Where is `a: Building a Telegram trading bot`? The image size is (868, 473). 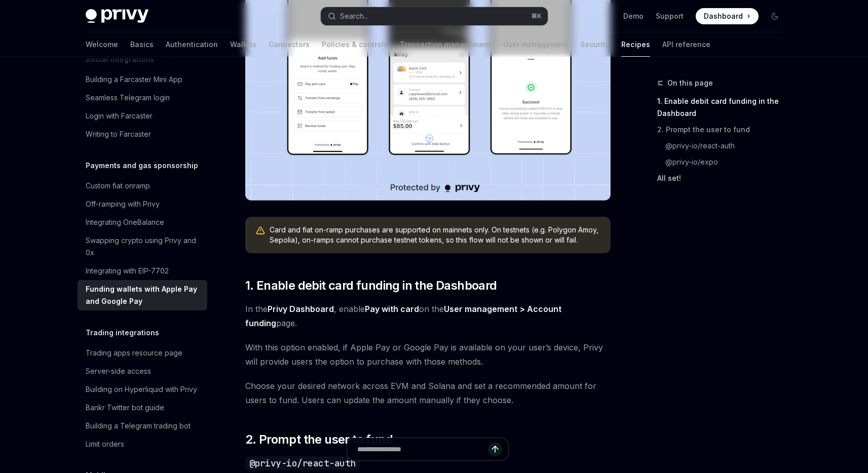
a: Building a Telegram trading bot is located at coordinates (142, 426).